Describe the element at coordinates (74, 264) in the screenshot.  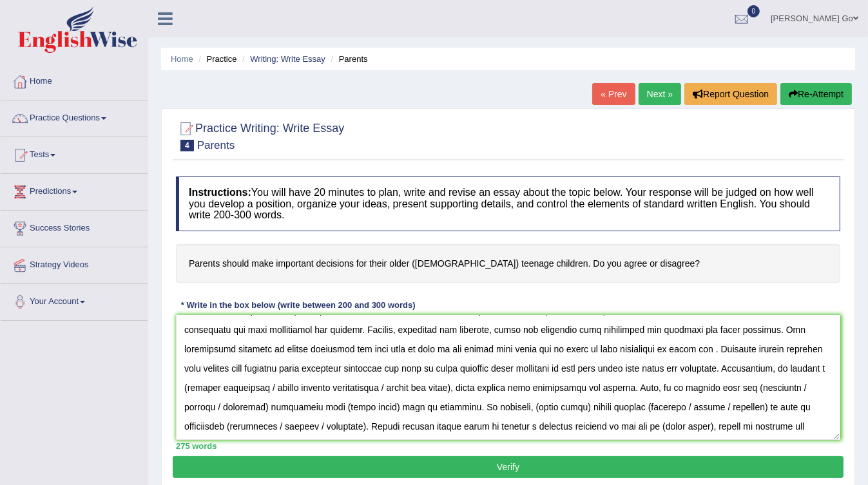
I see `a: Strategy Videos` at that location.